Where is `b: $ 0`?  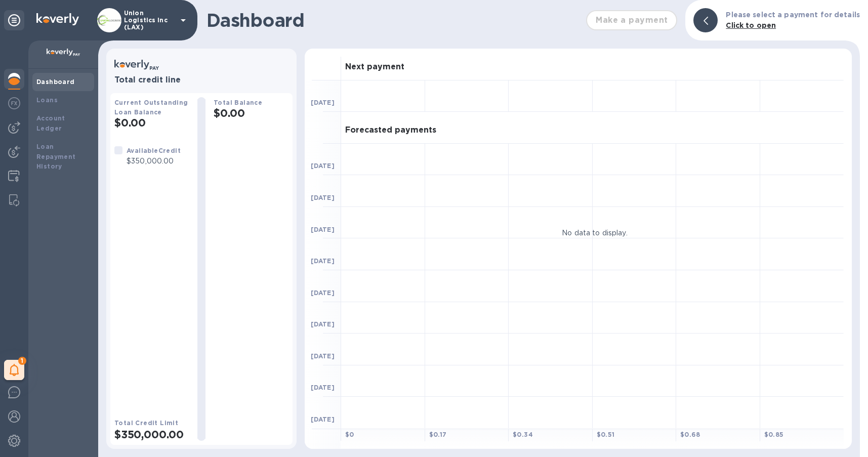
b: $ 0 is located at coordinates (349, 434).